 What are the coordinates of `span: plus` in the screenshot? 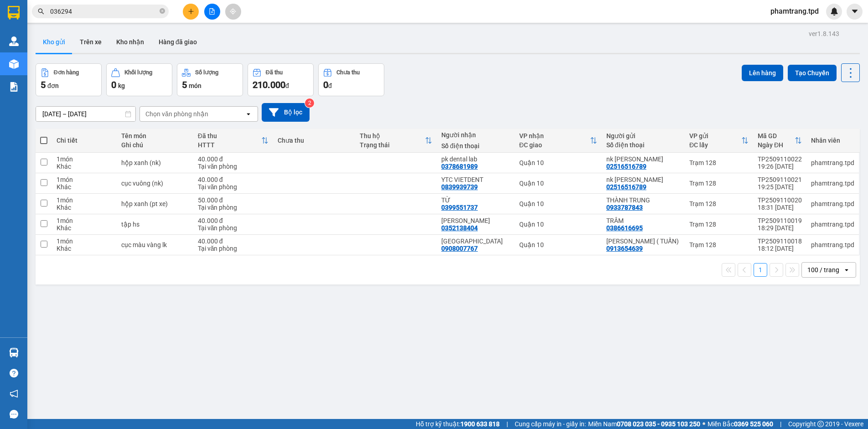 It's located at (191, 12).